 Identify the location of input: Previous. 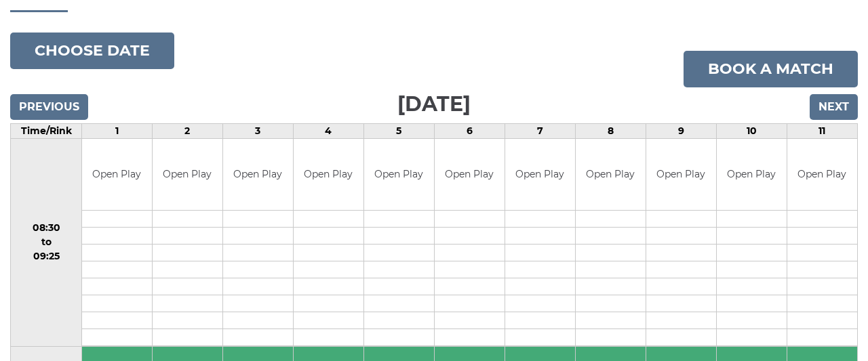
(49, 107).